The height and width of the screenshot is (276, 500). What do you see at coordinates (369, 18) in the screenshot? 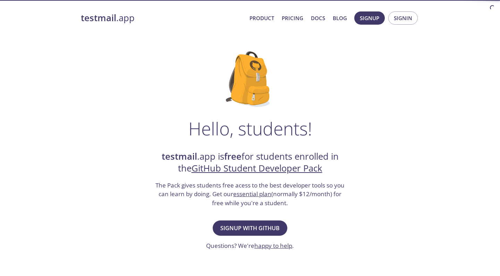
I see `button: Signup` at bounding box center [369, 18].